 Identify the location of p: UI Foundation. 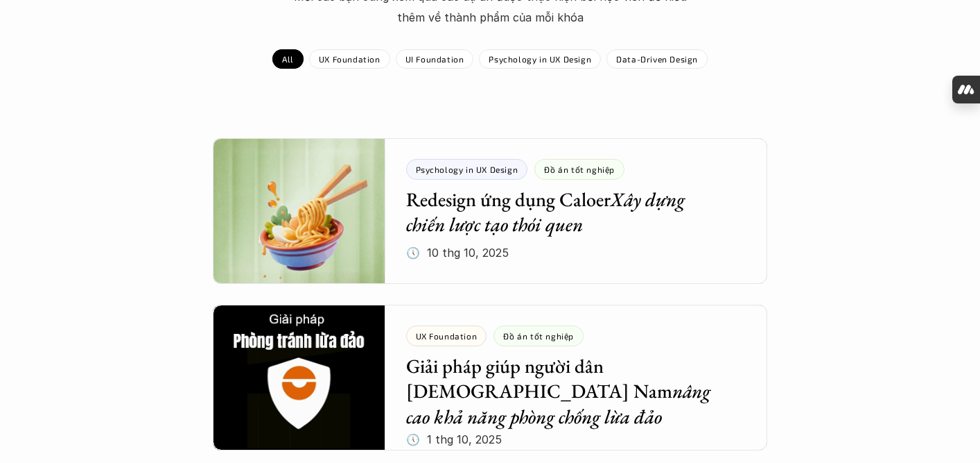
(435, 59).